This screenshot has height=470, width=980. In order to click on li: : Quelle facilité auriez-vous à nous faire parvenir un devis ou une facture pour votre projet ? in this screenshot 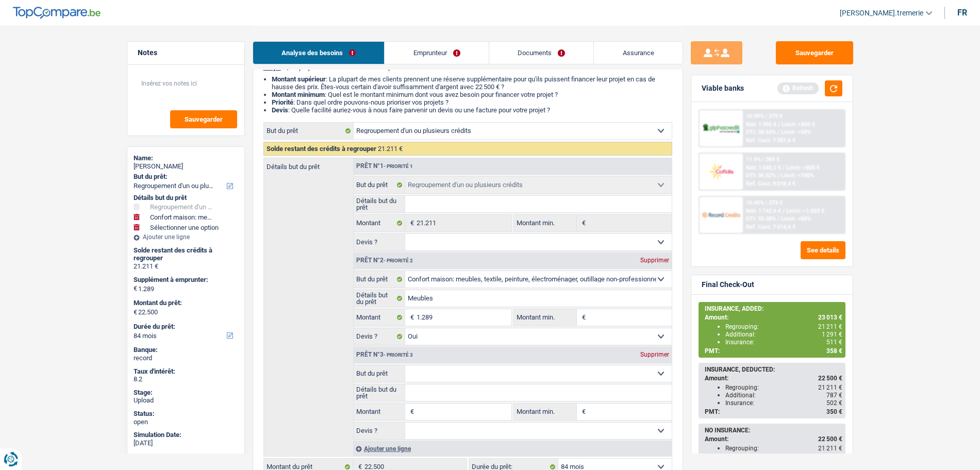, I will do `click(472, 109)`.